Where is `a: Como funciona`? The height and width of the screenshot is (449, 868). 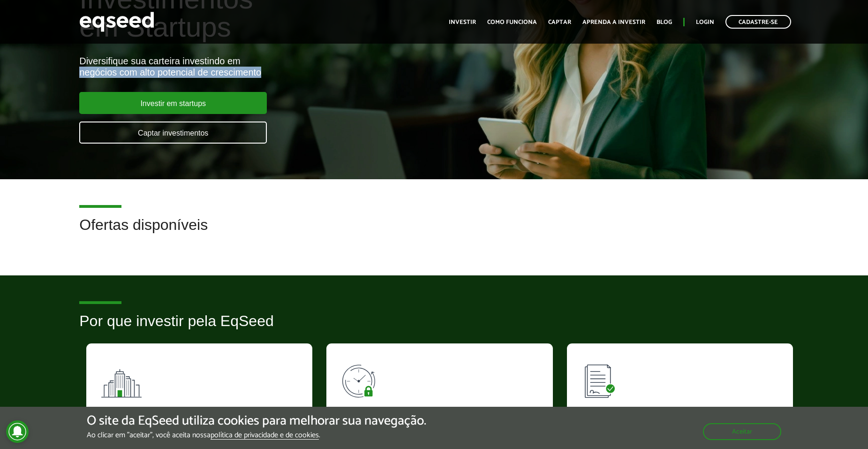 a: Como funciona is located at coordinates (512, 22).